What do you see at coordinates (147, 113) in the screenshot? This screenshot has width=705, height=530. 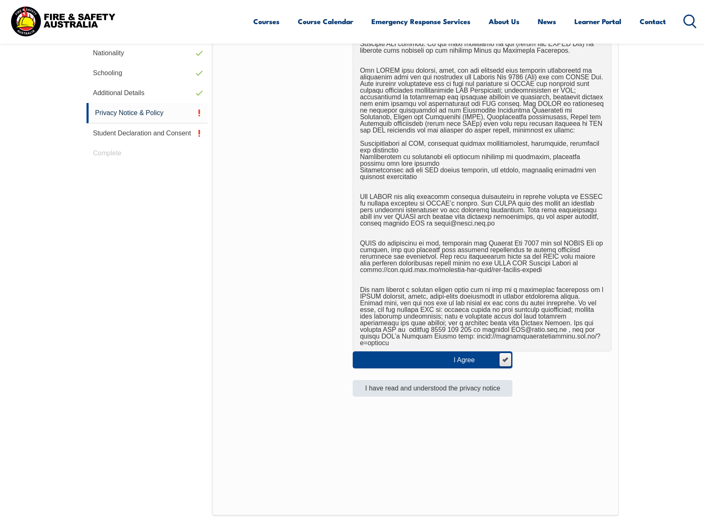 I see `a: Privacy Notice & Policy` at bounding box center [147, 113].